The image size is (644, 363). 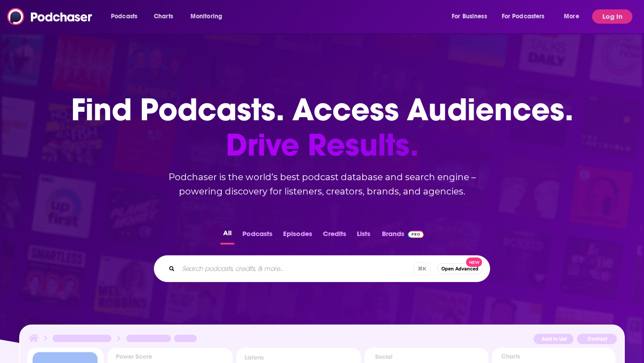 I want to click on h2: Podchaser is the world’s best podcast database and search engine – powering discovery for listene..., so click(x=322, y=184).